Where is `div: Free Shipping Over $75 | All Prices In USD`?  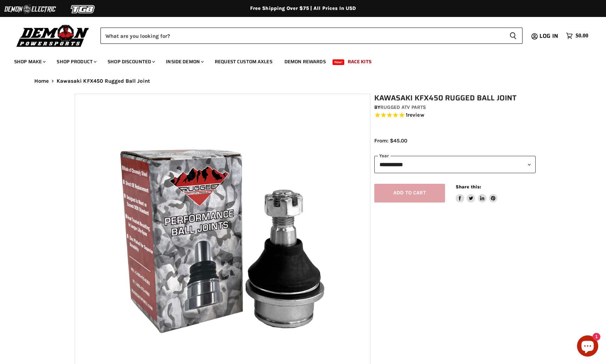
div: Free Shipping Over $75 | All Prices In USD is located at coordinates (303, 9).